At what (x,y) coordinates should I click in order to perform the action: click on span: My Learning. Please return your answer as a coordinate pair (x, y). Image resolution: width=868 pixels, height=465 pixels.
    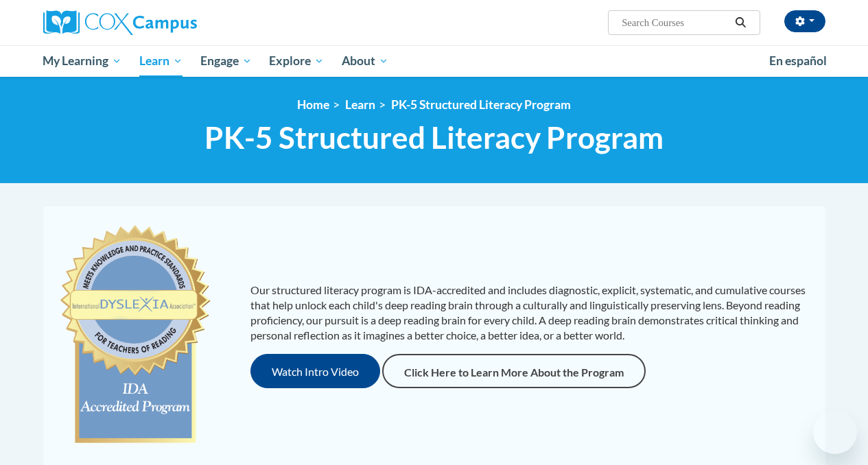
    Looking at the image, I should click on (82, 61).